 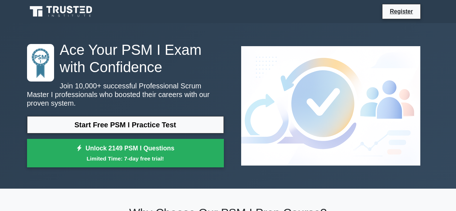 I want to click on a: Unlock 2149 PSM I QuestionsLimited Time: 7-day free trial!, so click(x=125, y=153).